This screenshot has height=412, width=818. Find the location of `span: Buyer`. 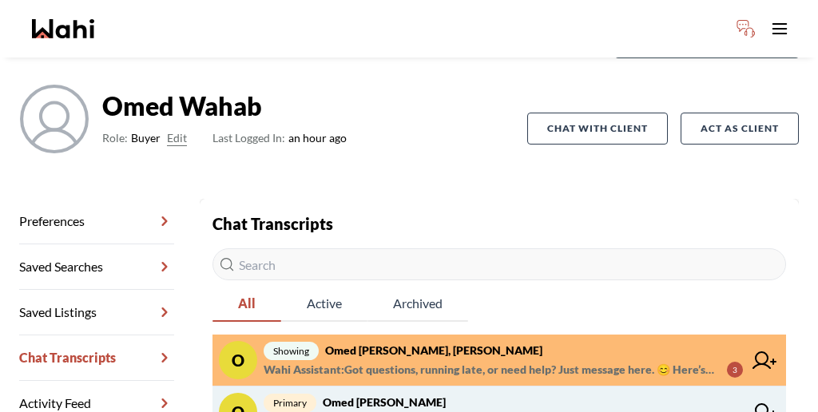

span: Buyer is located at coordinates (145, 138).